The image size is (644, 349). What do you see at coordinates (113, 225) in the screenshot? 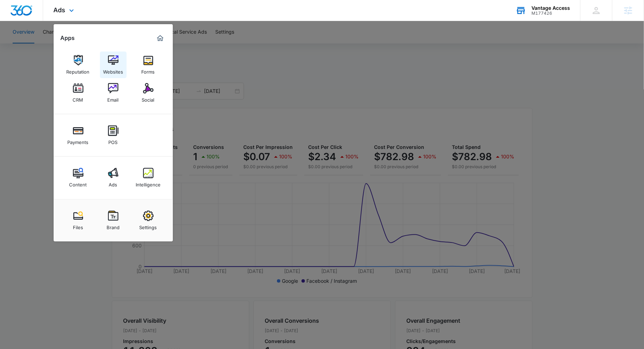
I see `div: Brand` at bounding box center [113, 225].